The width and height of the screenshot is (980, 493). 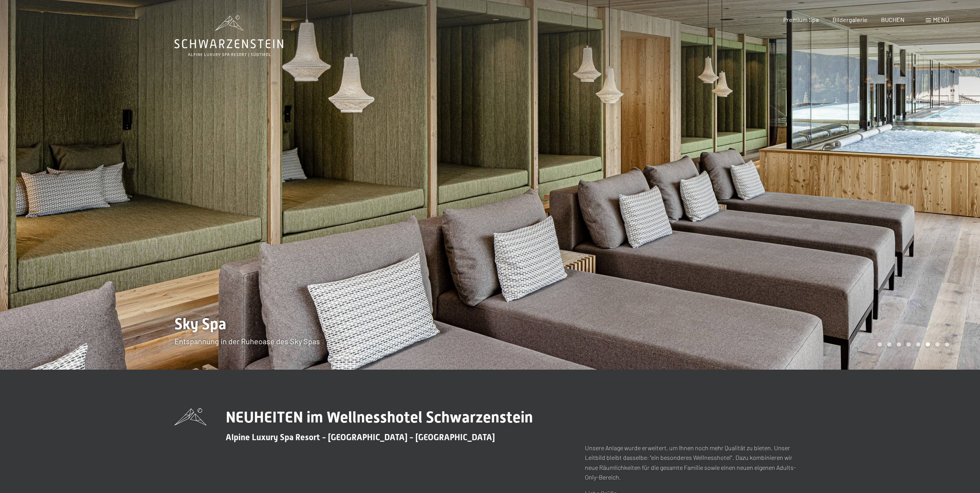 What do you see at coordinates (898, 344) in the screenshot?
I see `div: Carousel Page 3` at bounding box center [898, 344].